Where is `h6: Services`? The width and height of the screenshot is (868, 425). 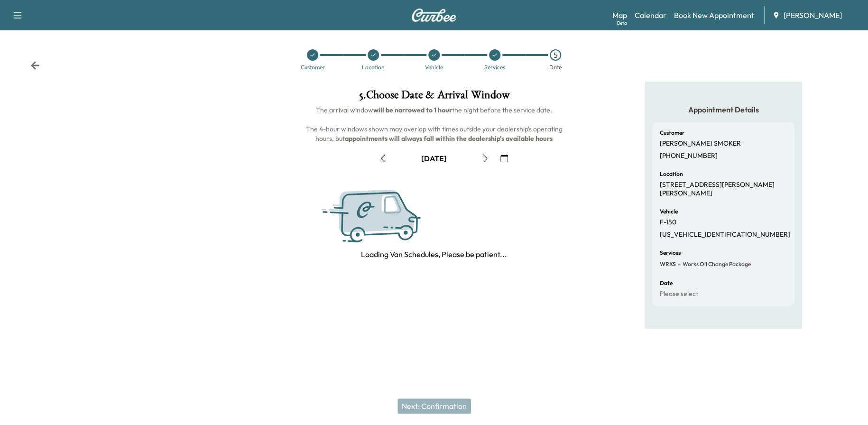
h6: Services is located at coordinates (670, 253).